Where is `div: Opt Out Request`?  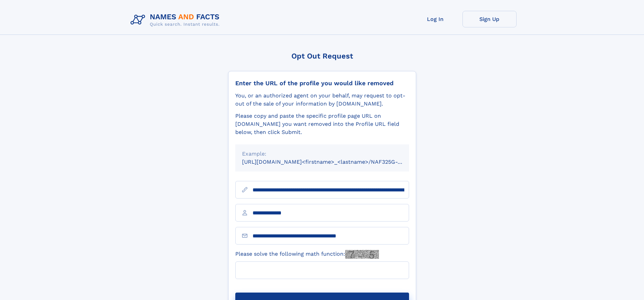 div: Opt Out Request is located at coordinates (322, 56).